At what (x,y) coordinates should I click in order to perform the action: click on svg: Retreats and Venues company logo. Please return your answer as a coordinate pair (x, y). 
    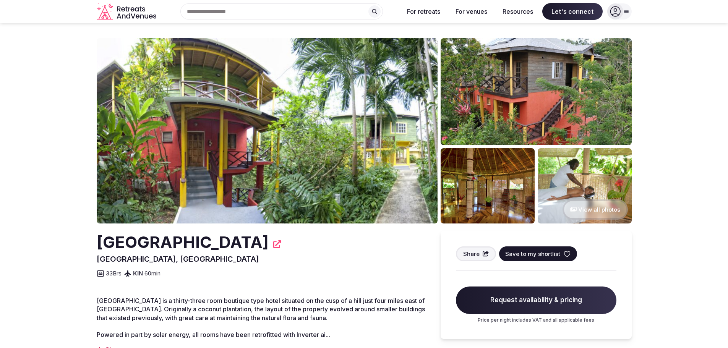
    Looking at the image, I should click on (127, 11).